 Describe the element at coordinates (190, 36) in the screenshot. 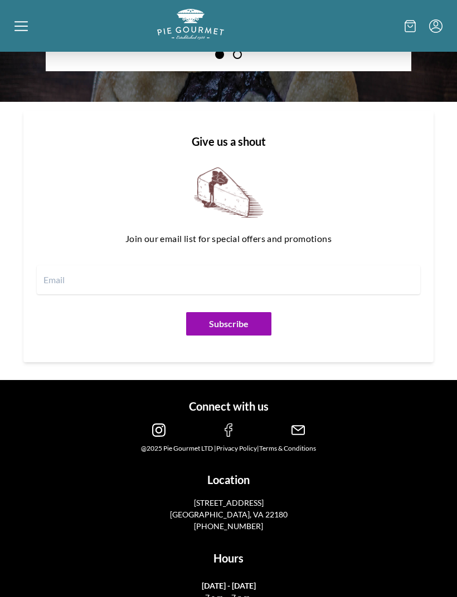

I see `a: Logo` at that location.